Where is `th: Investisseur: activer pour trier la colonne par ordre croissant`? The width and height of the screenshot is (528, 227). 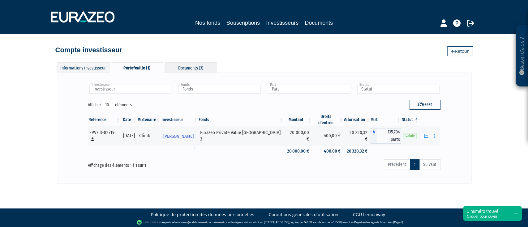 th: Investisseur: activer pour trier la colonne par ordre croissant is located at coordinates (179, 120).